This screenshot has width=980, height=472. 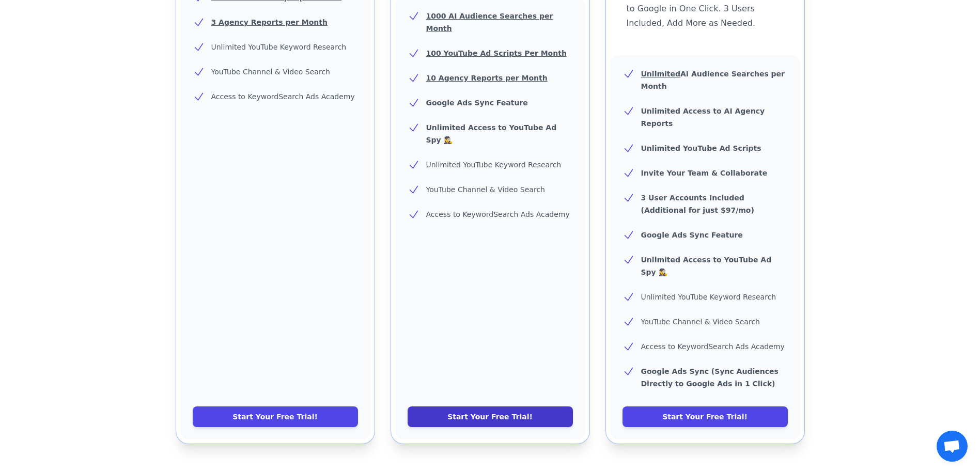 What do you see at coordinates (490, 22) in the screenshot?
I see `u: 1000 AI Audience Searches per Month` at bounding box center [490, 22].